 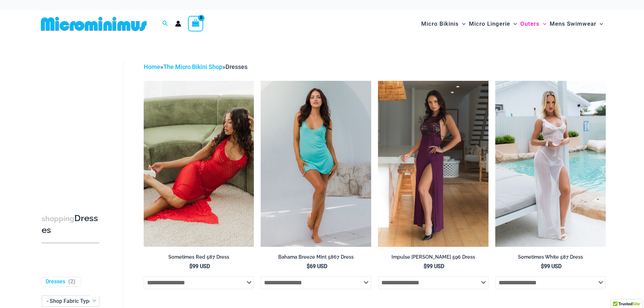 What do you see at coordinates (443, 24) in the screenshot?
I see `a: Micro BikinisMenu ToggleMenu Toggle` at bounding box center [443, 24].